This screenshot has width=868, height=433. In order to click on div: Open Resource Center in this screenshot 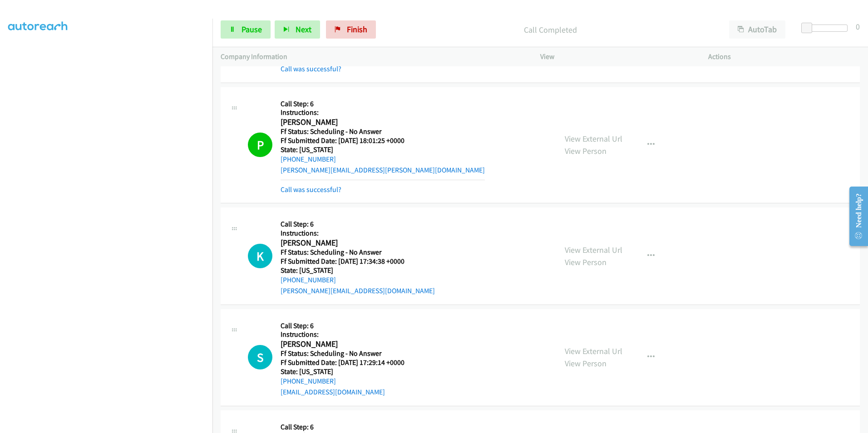, I will do `click(16, 36)`.